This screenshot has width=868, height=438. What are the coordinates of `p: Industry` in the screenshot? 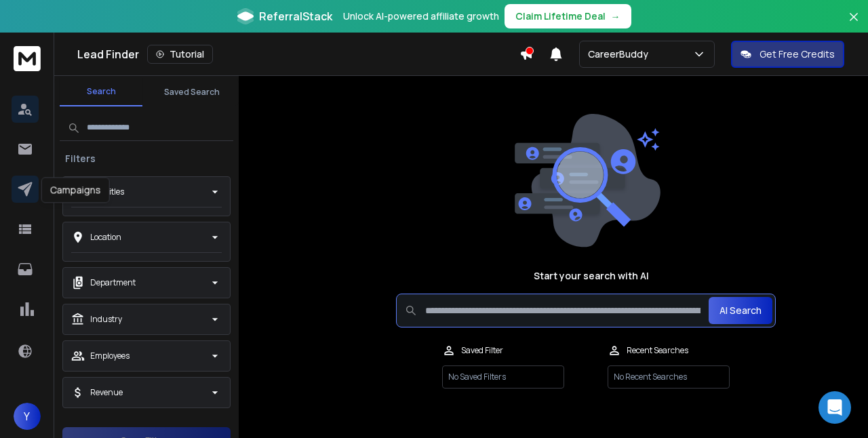 It's located at (106, 320).